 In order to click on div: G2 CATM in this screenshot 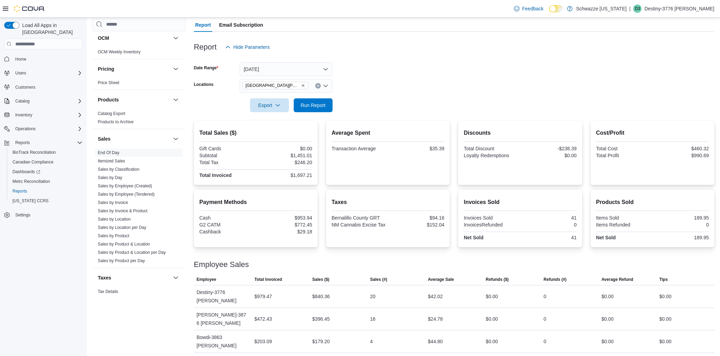, I will do `click(227, 225)`.